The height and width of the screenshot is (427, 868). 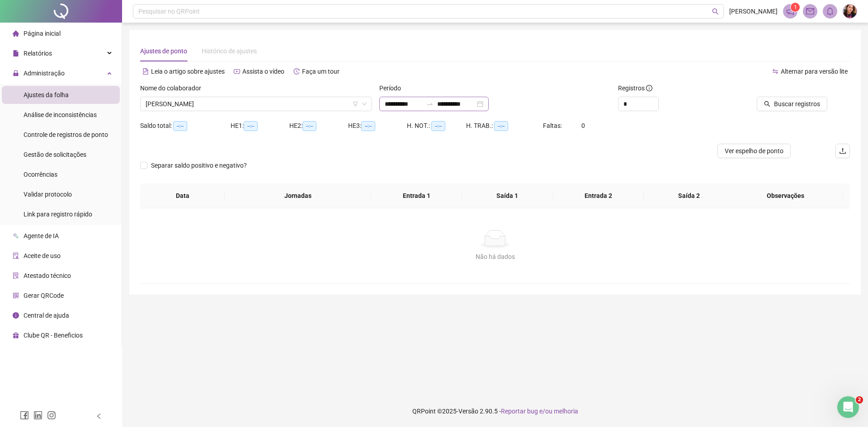 I want to click on span: Gestão de solicitações, so click(x=55, y=155).